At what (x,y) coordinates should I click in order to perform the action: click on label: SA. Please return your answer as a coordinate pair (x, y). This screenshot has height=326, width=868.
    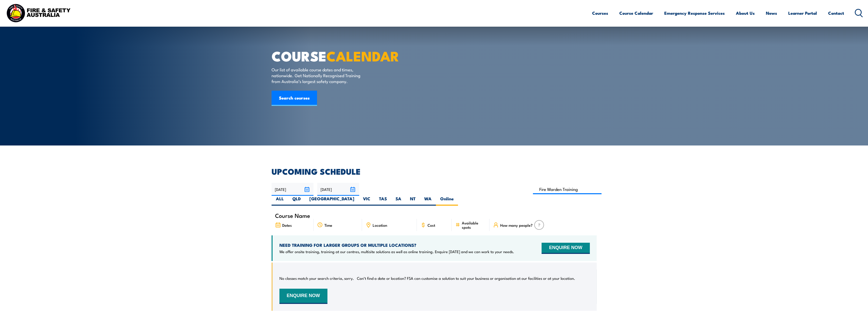
    Looking at the image, I should click on (398, 201).